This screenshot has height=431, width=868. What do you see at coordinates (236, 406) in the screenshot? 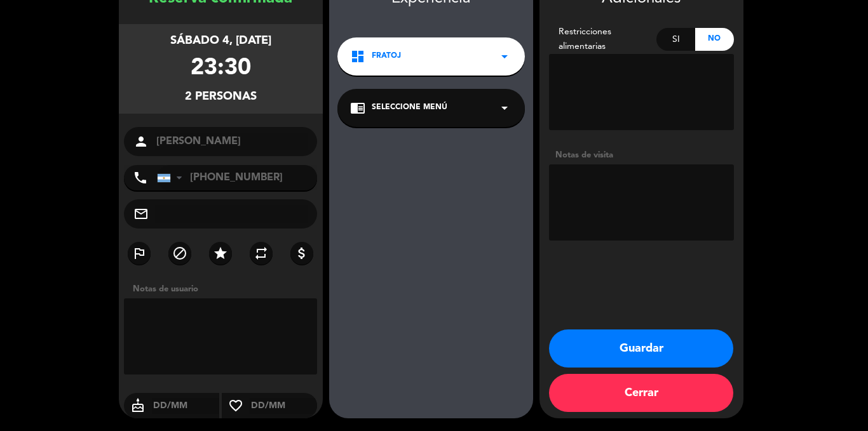
I see `i: favorite_border` at bounding box center [236, 406].